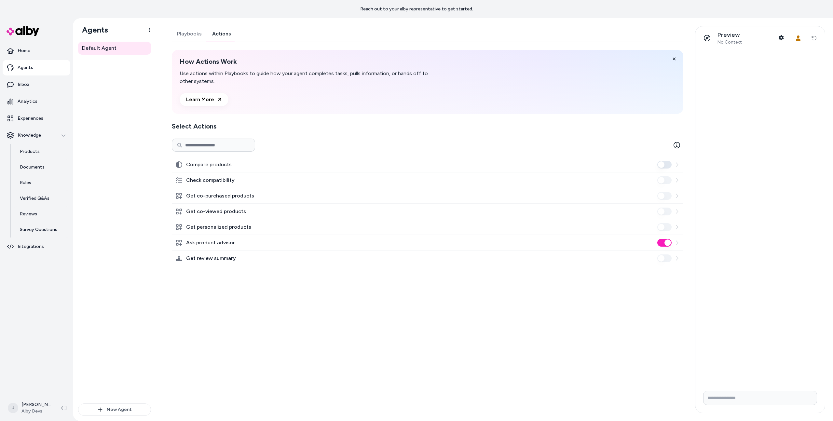 This screenshot has width=833, height=421. Describe the element at coordinates (36, 85) in the screenshot. I see `a: Inbox` at that location.